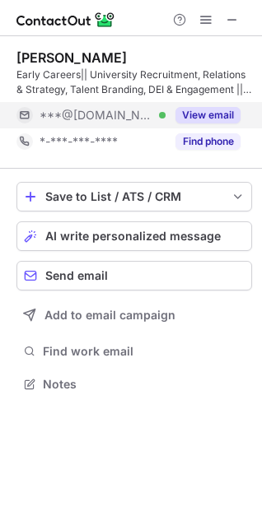 This screenshot has width=262, height=525. What do you see at coordinates (132, 236) in the screenshot?
I see `span: AI write personalized message` at bounding box center [132, 236].